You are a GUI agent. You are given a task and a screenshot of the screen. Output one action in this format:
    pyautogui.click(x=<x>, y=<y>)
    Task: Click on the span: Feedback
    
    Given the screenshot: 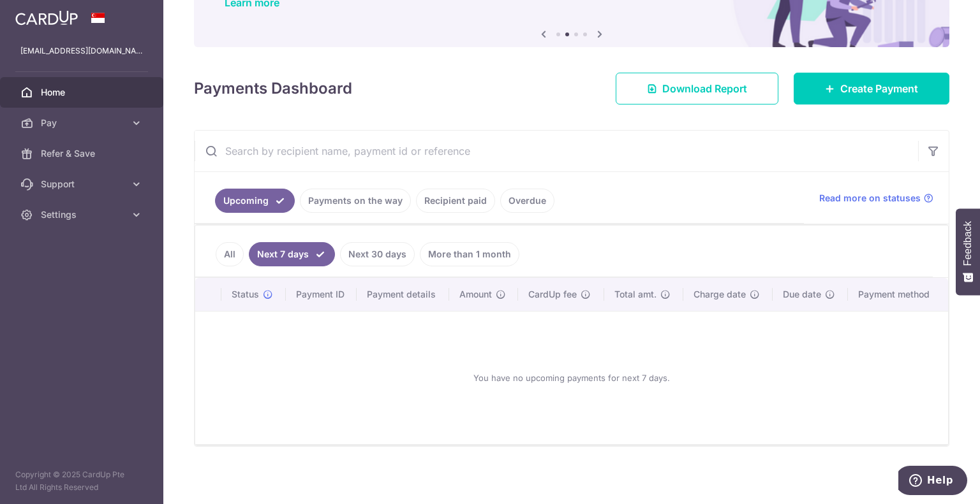 What is the action you would take?
    pyautogui.click(x=967, y=244)
    